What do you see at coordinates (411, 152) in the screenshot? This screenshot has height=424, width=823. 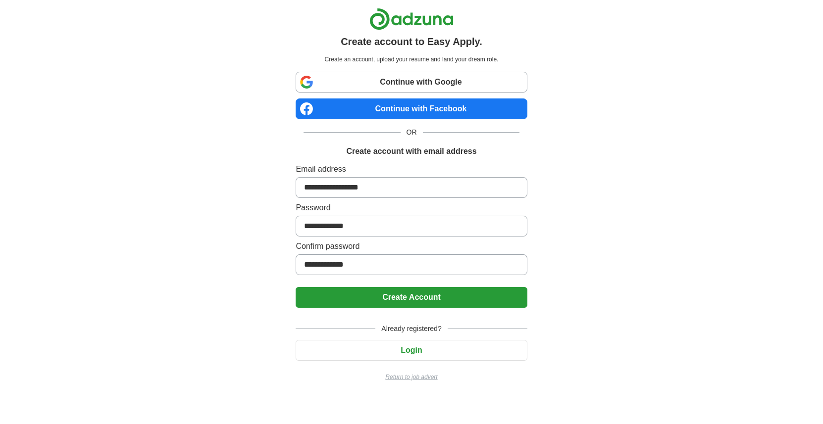 I see `h1: Create account with email address` at bounding box center [411, 152].